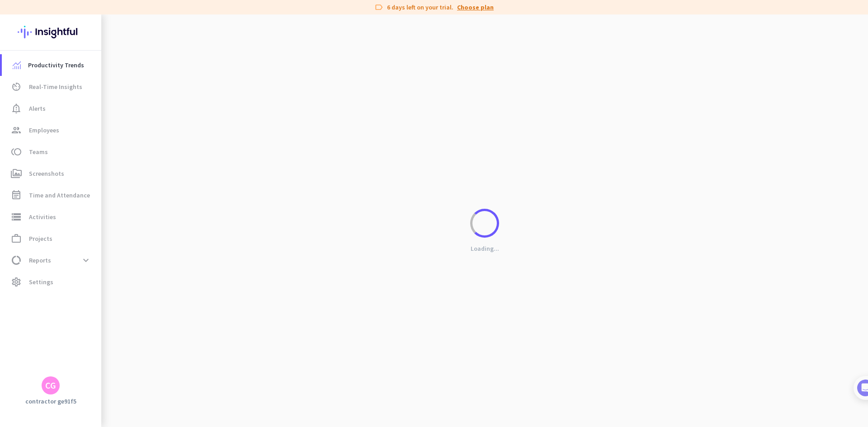 The image size is (868, 427). Describe the element at coordinates (52, 151) in the screenshot. I see `a: tollTeams` at that location.